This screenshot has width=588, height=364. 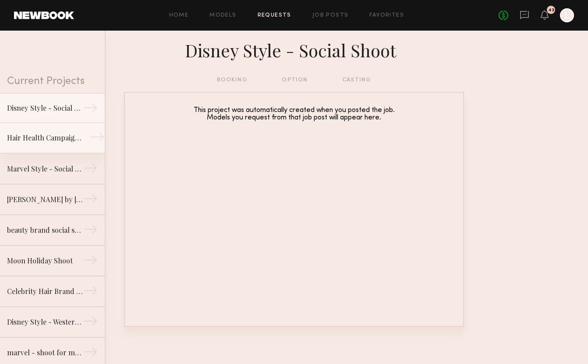 What do you see at coordinates (294, 114) in the screenshot?
I see `div: This project was automatically created when you posted the job. Models you request from that job ...` at bounding box center [294, 114].